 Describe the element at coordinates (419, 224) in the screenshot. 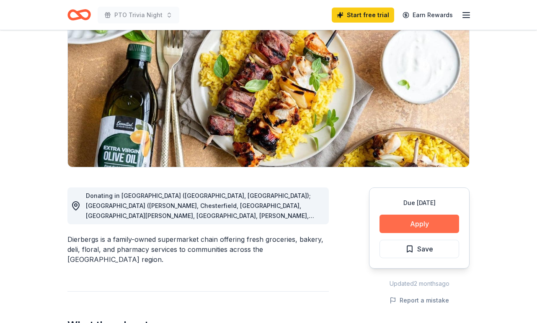

I see `button: Apply` at that location.